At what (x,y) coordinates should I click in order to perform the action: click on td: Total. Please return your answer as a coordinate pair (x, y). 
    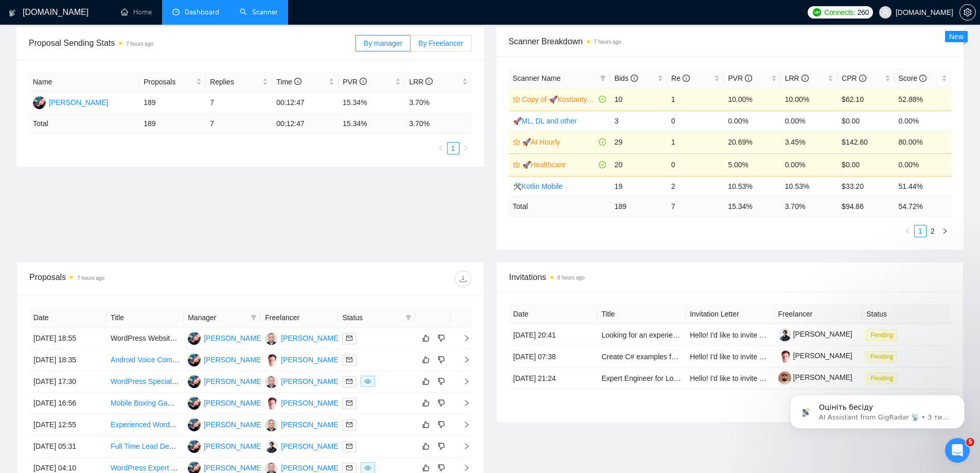
    Looking at the image, I should click on (84, 124).